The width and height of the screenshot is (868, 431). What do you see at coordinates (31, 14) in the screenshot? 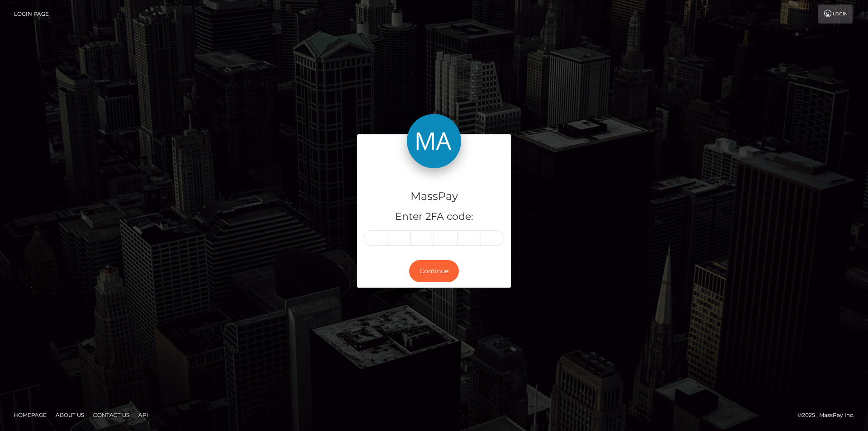
I see `a: Login Page` at bounding box center [31, 14].